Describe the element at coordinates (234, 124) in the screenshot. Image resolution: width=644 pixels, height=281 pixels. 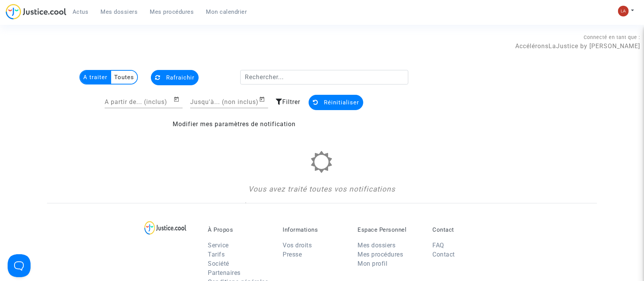
I see `a: Modifier mes paramètres de notification` at that location.